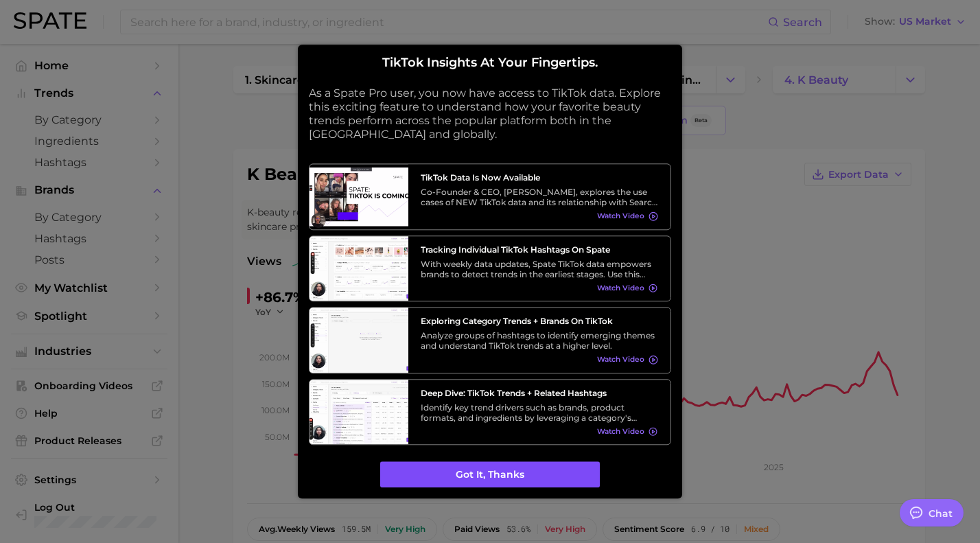 This screenshot has height=543, width=980. Describe the element at coordinates (540, 341) in the screenshot. I see `div: Analyze groups of hashtags to identify emerging themes and understand TikTok trends at a higher l...` at that location.